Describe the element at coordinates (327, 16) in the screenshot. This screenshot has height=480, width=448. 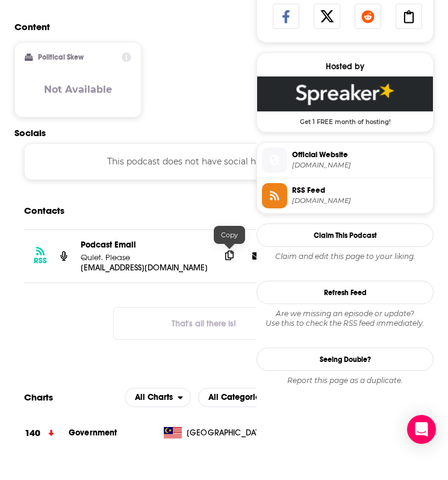
I see `a: Share on X/Twitter` at that location.